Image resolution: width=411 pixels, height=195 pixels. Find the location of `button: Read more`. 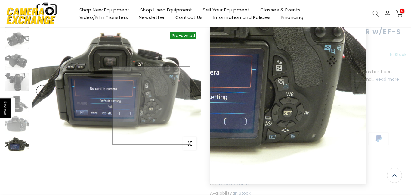

button: Read more is located at coordinates (387, 79).